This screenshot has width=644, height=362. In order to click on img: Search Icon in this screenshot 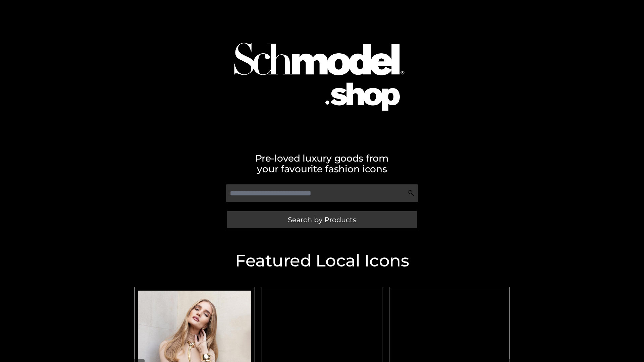, I will do `click(411, 193)`.